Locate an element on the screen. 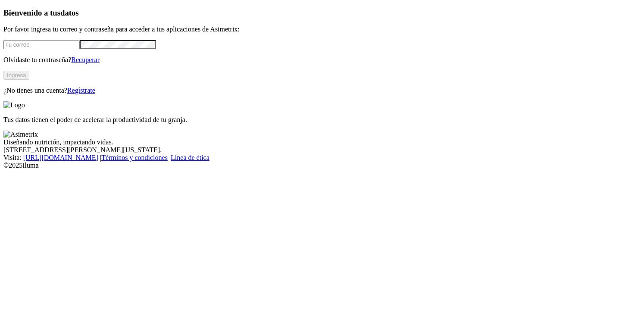 This screenshot has height=322, width=644. h3: Bienvenido a tus is located at coordinates (322, 13).